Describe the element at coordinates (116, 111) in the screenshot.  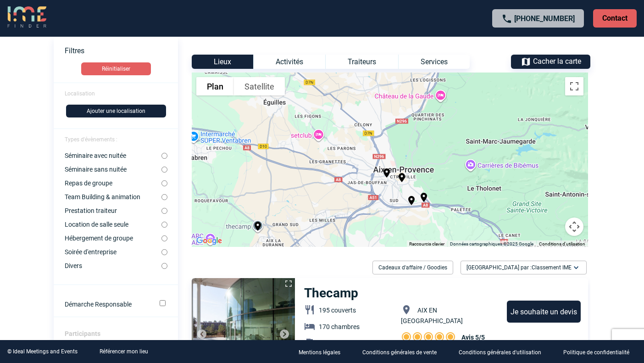
I see `button: Ajouter une localisation` at that location.